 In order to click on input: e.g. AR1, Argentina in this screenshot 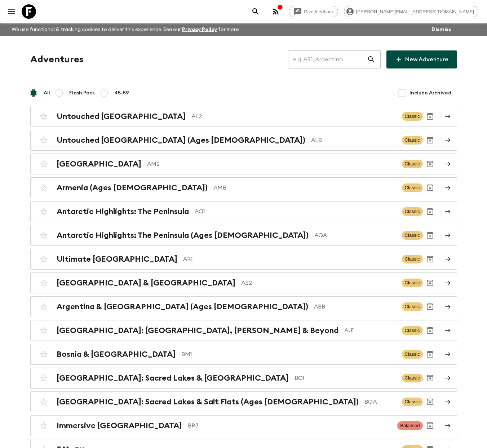, I will do `click(327, 59)`.